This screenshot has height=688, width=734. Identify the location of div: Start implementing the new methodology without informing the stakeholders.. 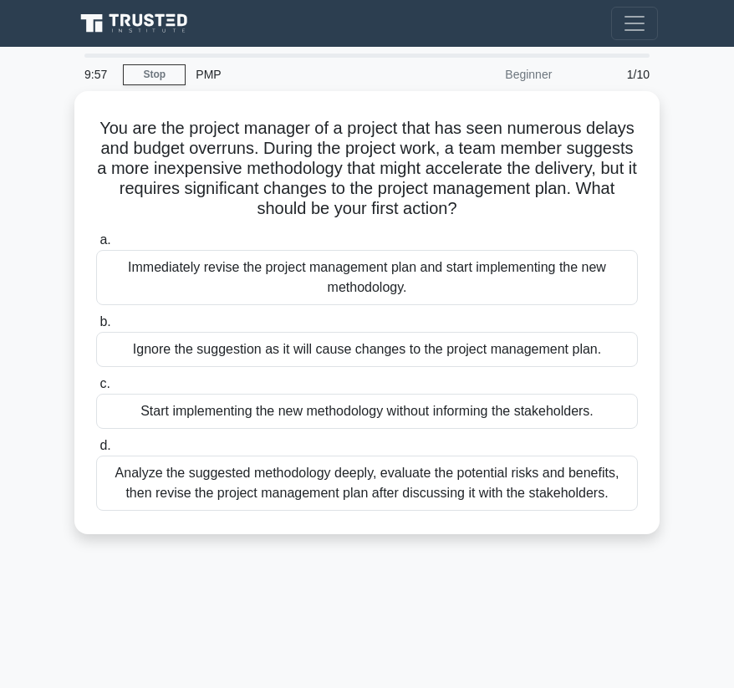
(367, 411).